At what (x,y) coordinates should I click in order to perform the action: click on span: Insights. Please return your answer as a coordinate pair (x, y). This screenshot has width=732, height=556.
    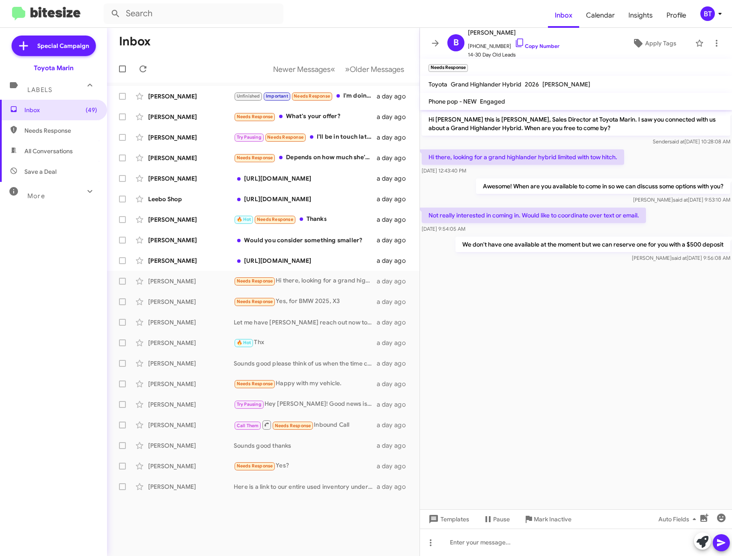
    Looking at the image, I should click on (641, 15).